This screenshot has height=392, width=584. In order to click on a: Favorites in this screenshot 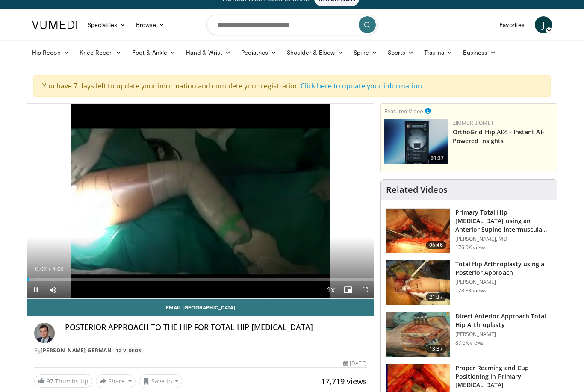, I will do `click(512, 25)`.